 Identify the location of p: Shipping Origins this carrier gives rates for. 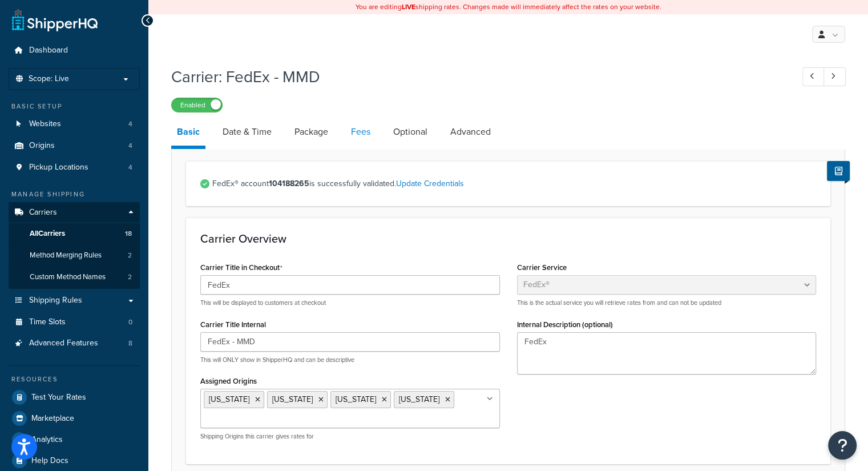
(350, 436).